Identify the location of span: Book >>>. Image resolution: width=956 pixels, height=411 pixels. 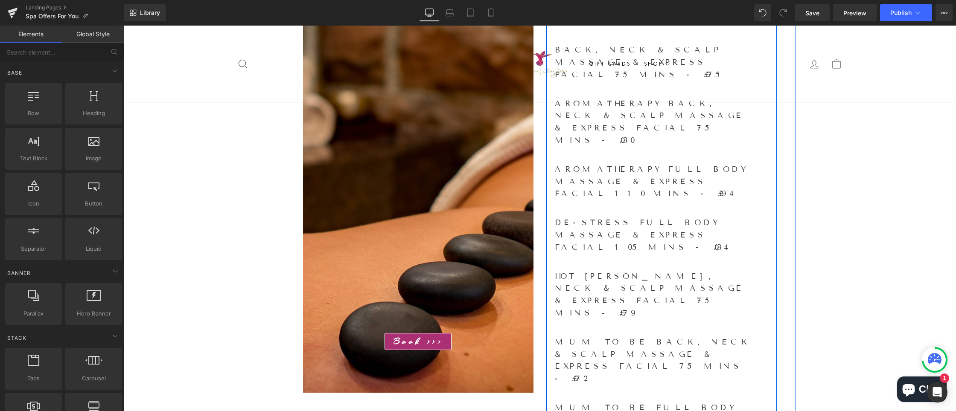
(295, 316).